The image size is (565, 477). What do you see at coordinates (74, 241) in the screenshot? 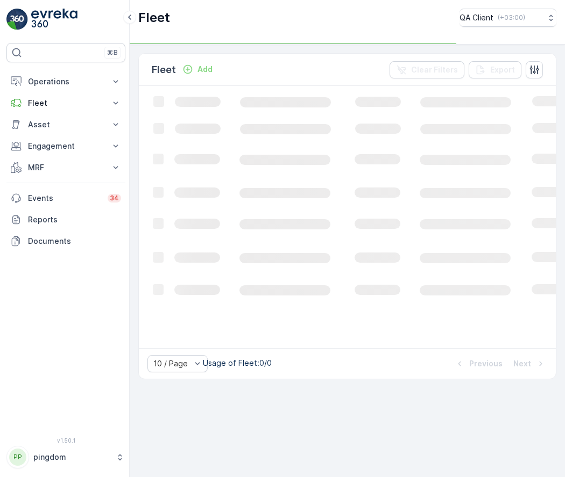
I see `p: Documents` at bounding box center [74, 241].